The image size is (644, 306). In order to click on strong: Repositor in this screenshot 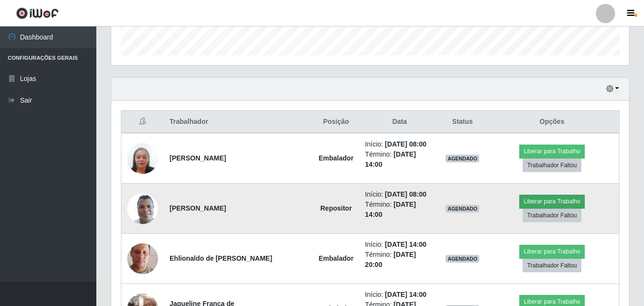, I will do `click(336, 208)`.